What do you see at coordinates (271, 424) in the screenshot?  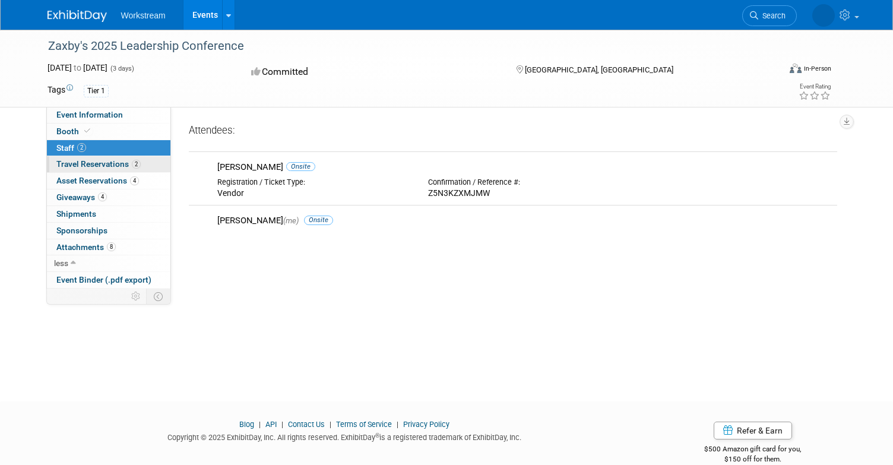 I see `a: API` at bounding box center [271, 424].